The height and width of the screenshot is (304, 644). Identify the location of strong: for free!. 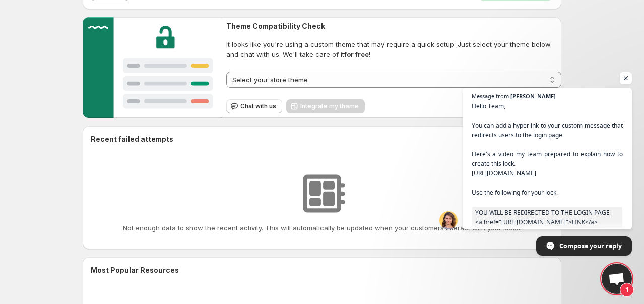
(357, 54).